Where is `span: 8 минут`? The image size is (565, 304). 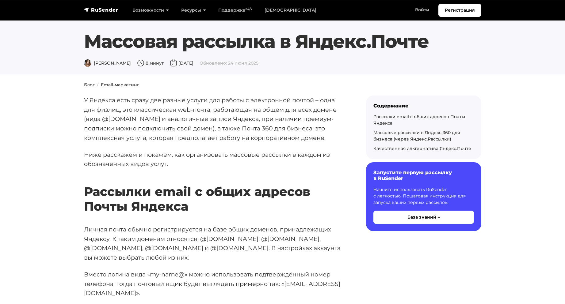
span: 8 минут is located at coordinates (150, 63).